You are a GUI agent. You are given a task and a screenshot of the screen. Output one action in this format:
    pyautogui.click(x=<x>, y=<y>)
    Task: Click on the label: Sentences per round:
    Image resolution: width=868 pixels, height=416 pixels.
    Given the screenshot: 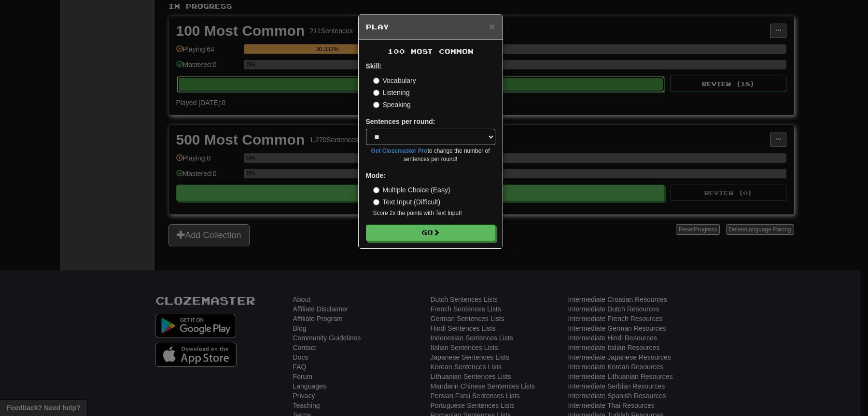 What is the action you would take?
    pyautogui.click(x=400, y=122)
    